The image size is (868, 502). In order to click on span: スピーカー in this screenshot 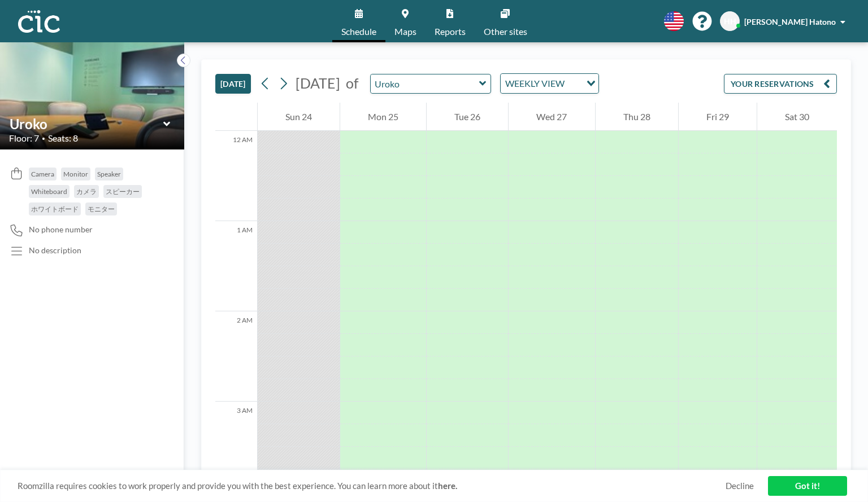, I will do `click(123, 191)`.